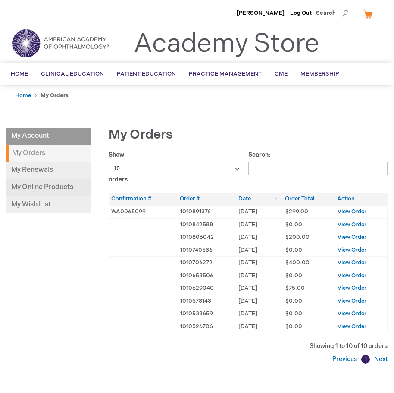 Image resolution: width=394 pixels, height=393 pixels. I want to click on th: Confirmation #: activate to sort column ascending, so click(144, 199).